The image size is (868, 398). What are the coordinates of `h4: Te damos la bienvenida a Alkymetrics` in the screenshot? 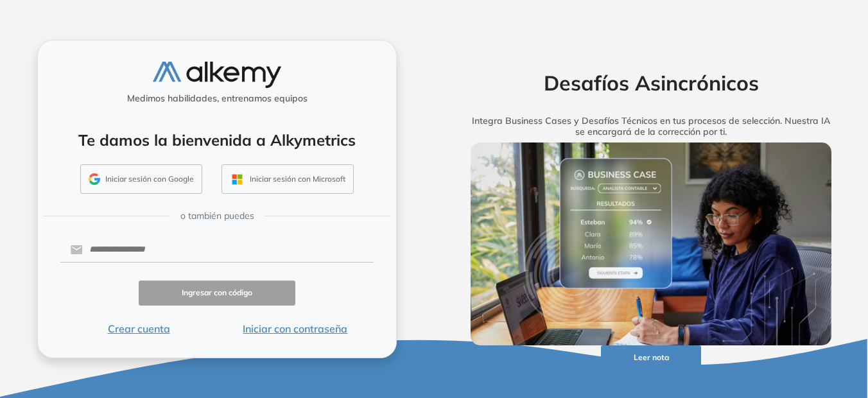 It's located at (217, 140).